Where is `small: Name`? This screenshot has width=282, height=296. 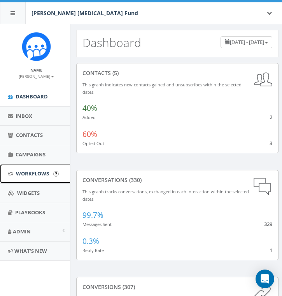 small: Name is located at coordinates (36, 70).